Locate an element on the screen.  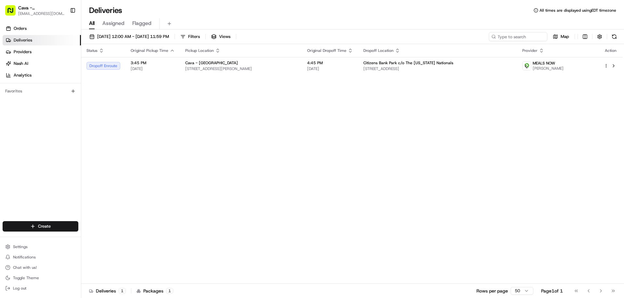
div: Packages is located at coordinates (155, 291).